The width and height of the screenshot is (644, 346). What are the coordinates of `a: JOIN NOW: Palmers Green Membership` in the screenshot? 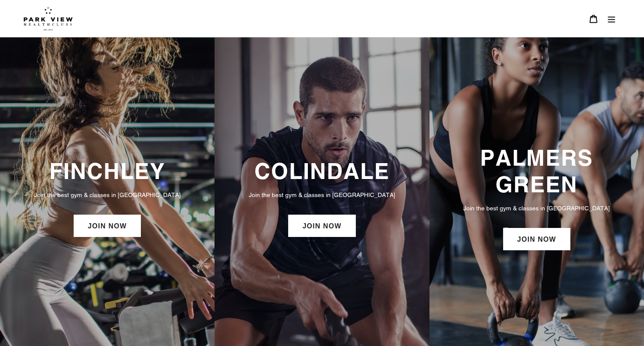 It's located at (537, 239).